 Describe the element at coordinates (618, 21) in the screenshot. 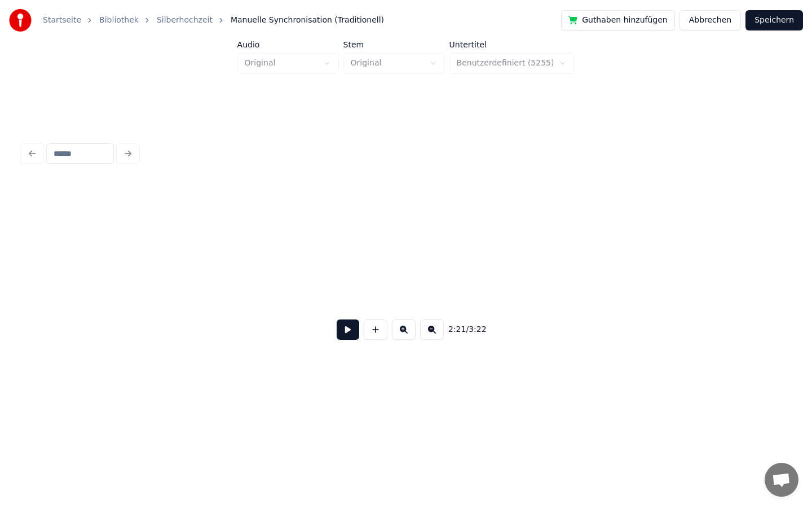

I see `button: Guthaben hinzufügen` at that location.